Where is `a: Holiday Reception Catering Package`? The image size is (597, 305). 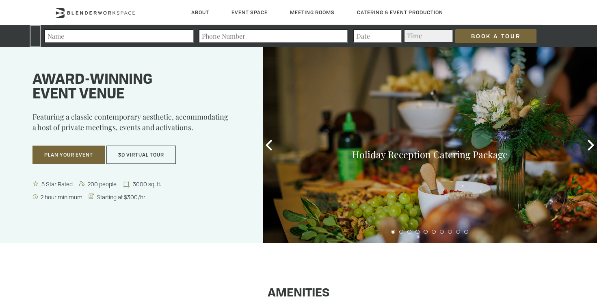
a: Holiday Reception Catering Package is located at coordinates (430, 154).